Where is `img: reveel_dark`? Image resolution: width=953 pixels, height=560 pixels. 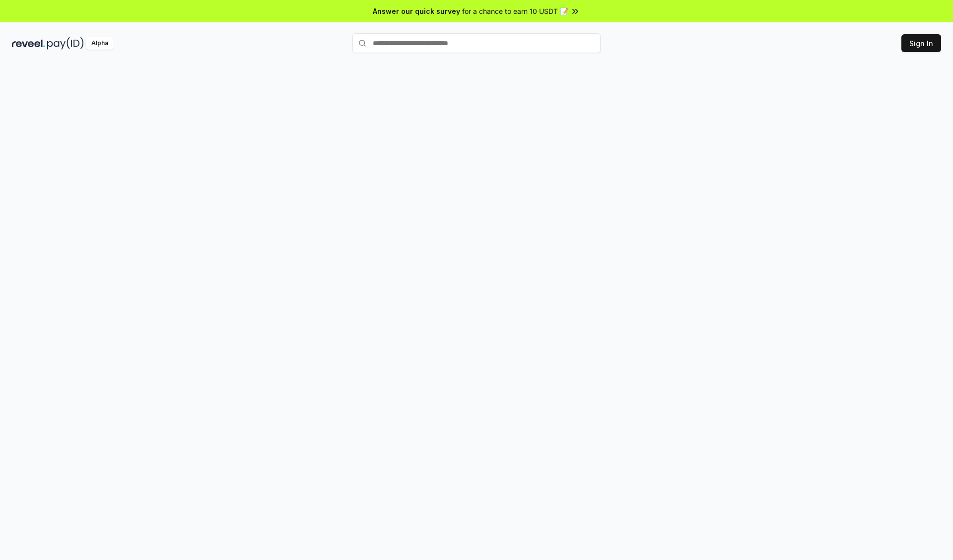 img: reveel_dark is located at coordinates (29, 43).